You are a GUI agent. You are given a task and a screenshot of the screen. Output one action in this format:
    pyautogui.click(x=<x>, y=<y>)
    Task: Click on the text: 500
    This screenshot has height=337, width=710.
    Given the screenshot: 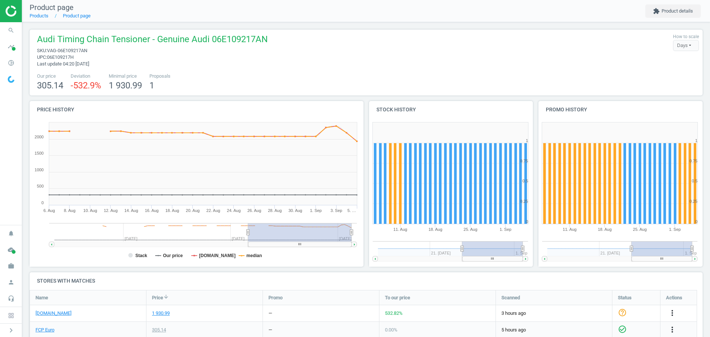 What is the action you would take?
    pyautogui.click(x=40, y=186)
    